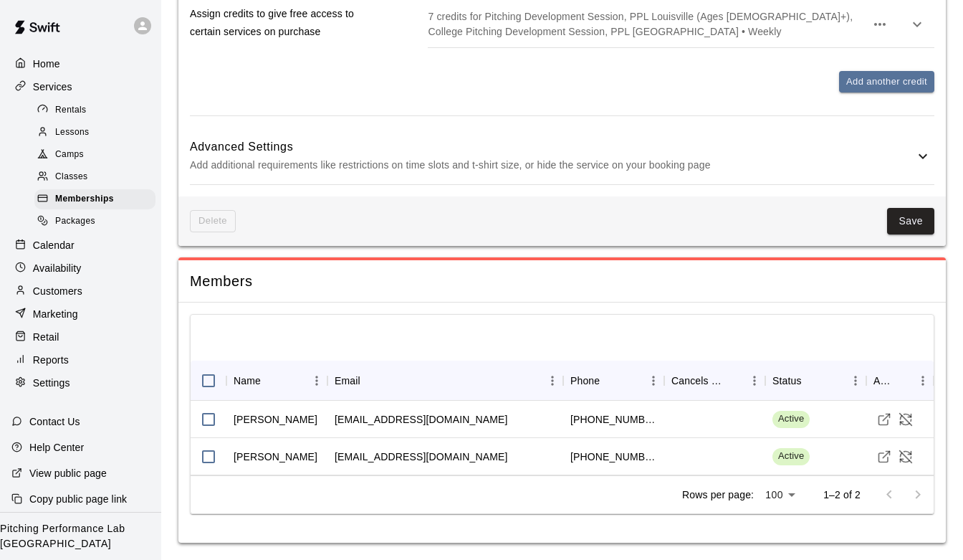 The height and width of the screenshot is (560, 963). What do you see at coordinates (97, 199) in the screenshot?
I see `a: Memberships` at bounding box center [97, 199].